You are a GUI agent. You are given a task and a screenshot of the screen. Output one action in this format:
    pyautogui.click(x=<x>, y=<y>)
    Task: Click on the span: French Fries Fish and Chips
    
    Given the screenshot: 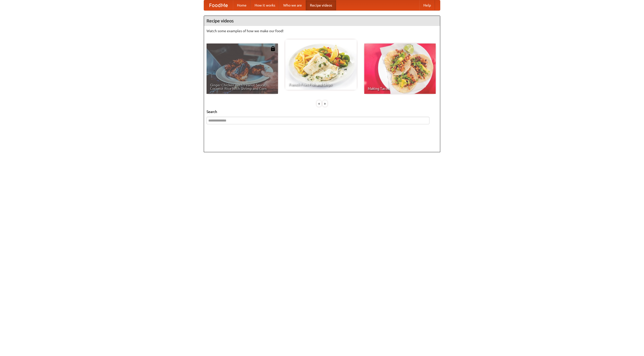 What is the action you would take?
    pyautogui.click(x=321, y=84)
    